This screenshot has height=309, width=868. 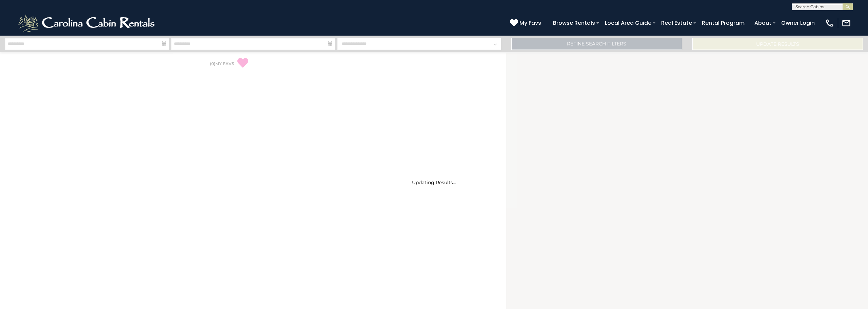 What do you see at coordinates (628, 23) in the screenshot?
I see `a: Local Area Guide` at bounding box center [628, 23].